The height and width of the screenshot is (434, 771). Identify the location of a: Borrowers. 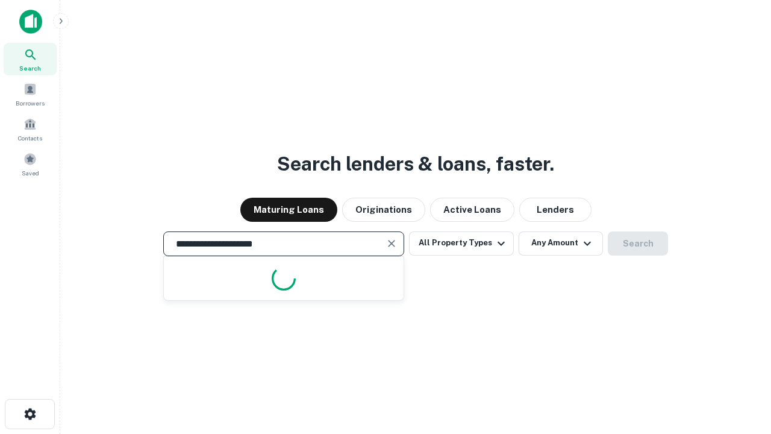
(30, 94).